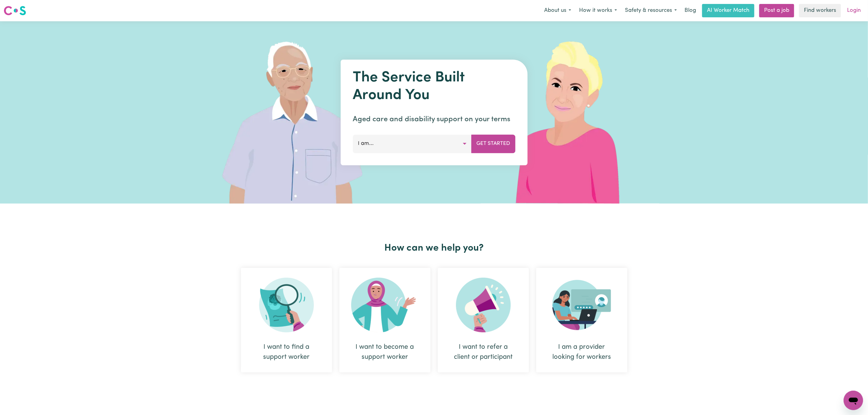  What do you see at coordinates (15, 11) in the screenshot?
I see `img: Careseekers logo` at bounding box center [15, 11].